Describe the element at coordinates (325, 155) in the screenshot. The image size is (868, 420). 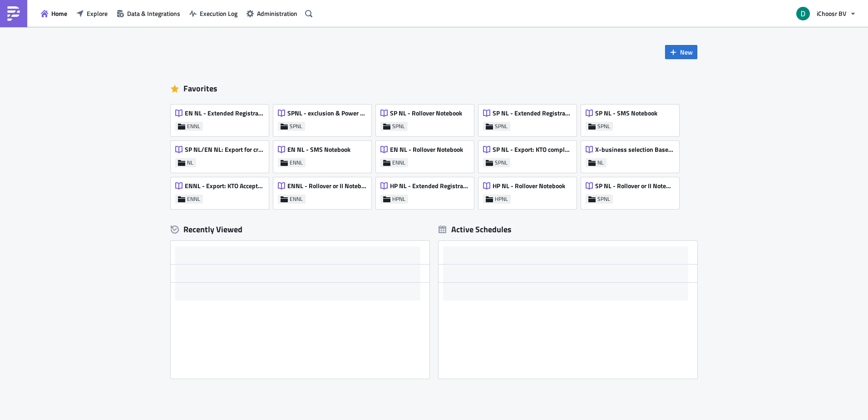
I see `a: EN NL - SMS NotebookENNL` at that location.